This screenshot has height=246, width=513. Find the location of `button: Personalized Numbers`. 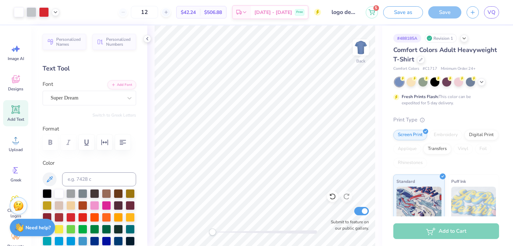

button: Personalized Numbers is located at coordinates (114, 42).